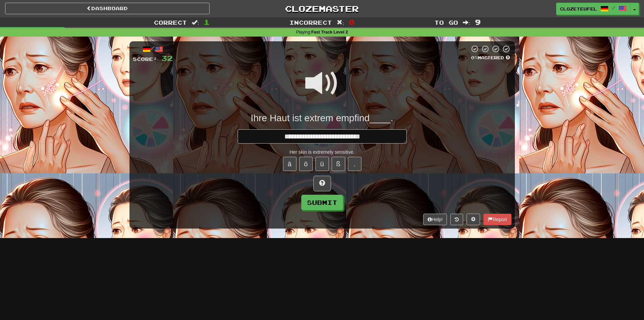 Image resolution: width=644 pixels, height=320 pixels. What do you see at coordinates (330, 32) in the screenshot?
I see `strong: Fast Track Level 2` at bounding box center [330, 32].